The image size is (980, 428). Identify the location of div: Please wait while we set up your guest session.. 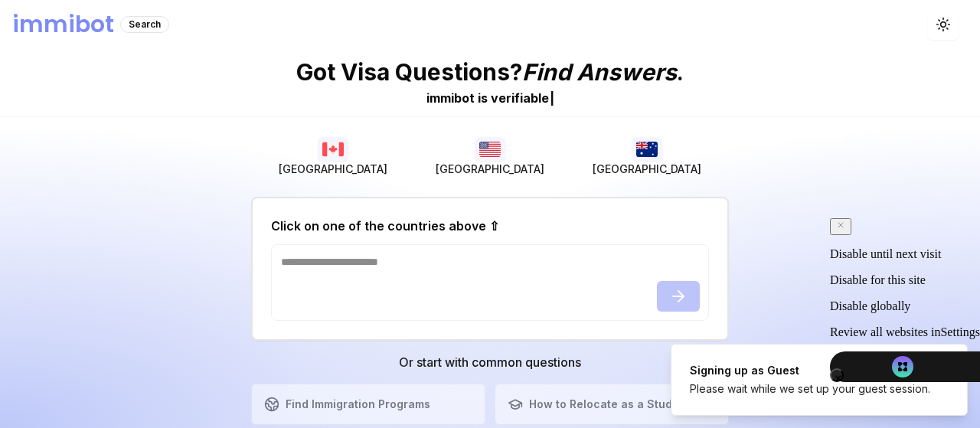
(810, 389).